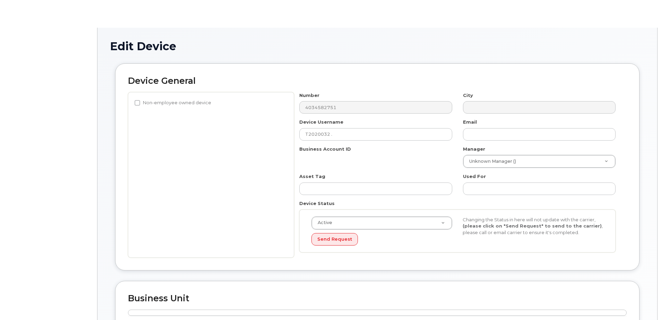 This screenshot has width=661, height=320. What do you see at coordinates (377, 299) in the screenshot?
I see `h2: Business Unit` at bounding box center [377, 299].